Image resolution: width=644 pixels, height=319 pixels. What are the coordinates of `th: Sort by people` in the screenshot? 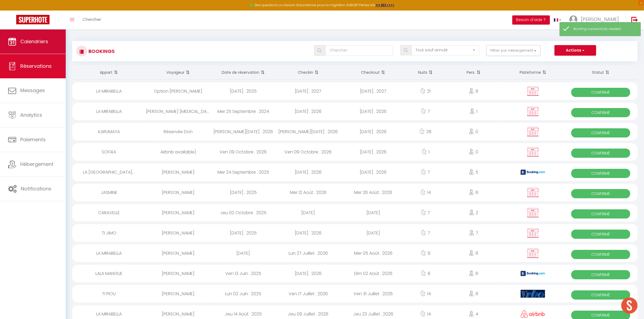 It's located at (474, 73).